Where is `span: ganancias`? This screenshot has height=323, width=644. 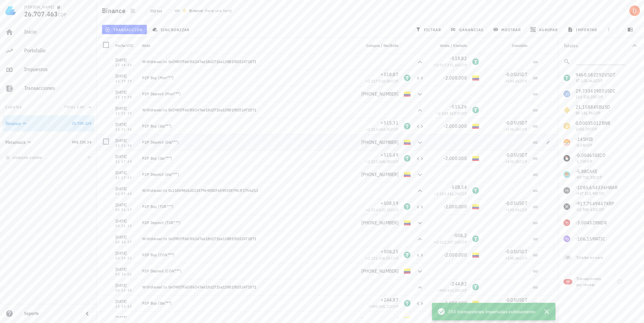 span: ganancias is located at coordinates (468, 30).